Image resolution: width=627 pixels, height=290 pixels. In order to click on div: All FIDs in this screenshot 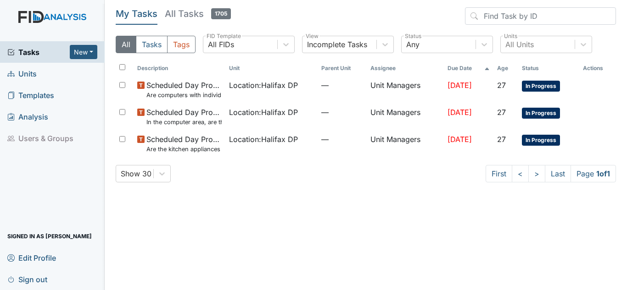, I will do `click(221, 45)`.